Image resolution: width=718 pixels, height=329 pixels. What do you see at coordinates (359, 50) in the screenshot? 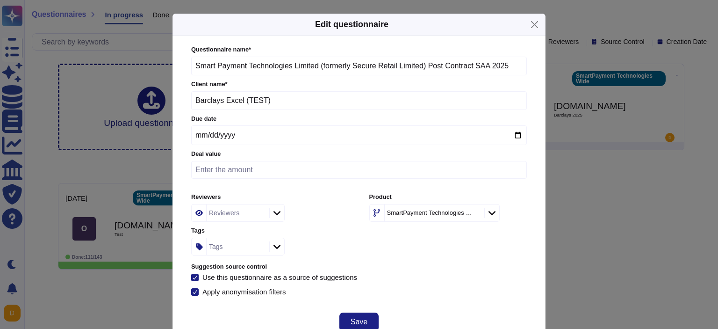
I see `label: Questionnaire name` at bounding box center [359, 50].